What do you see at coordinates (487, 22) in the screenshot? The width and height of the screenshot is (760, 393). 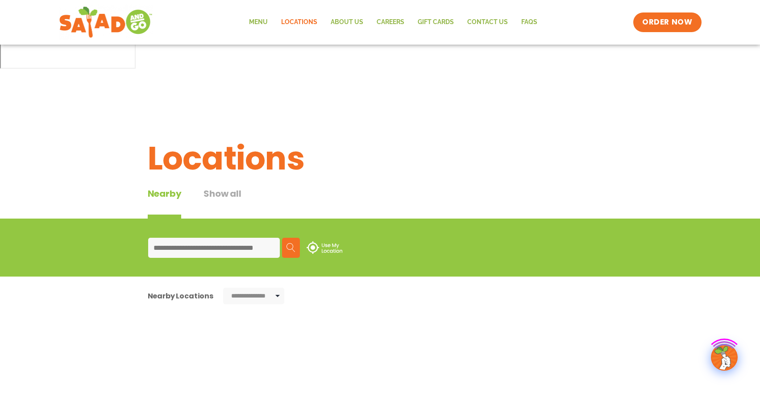 I see `a: Contact Us` at bounding box center [487, 22].